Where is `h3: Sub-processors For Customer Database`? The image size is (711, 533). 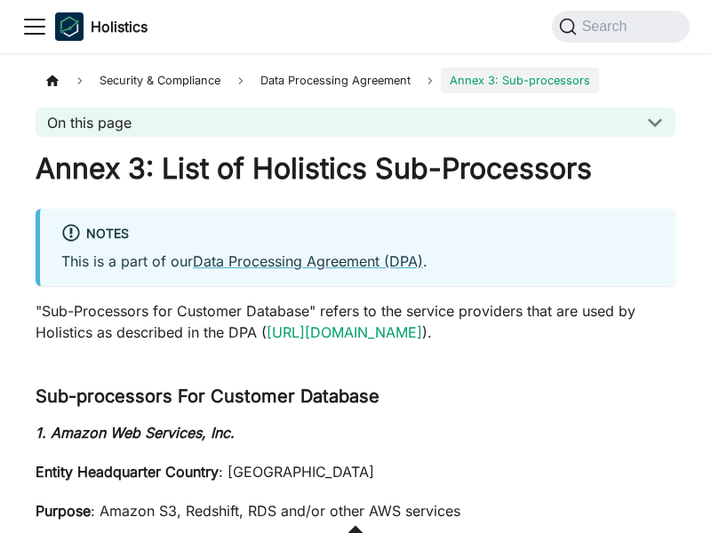
h3: Sub-processors For Customer Database is located at coordinates (356, 397).